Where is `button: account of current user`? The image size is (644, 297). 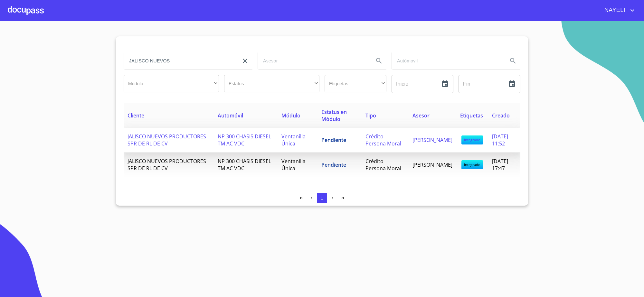 button: account of current user is located at coordinates (618, 10).